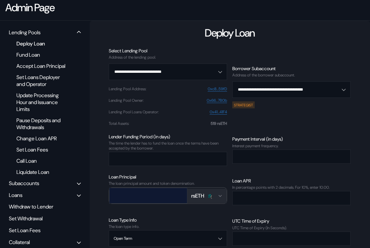  What do you see at coordinates (168, 51) in the screenshot?
I see `div: Select Lending Pool` at bounding box center [168, 51].